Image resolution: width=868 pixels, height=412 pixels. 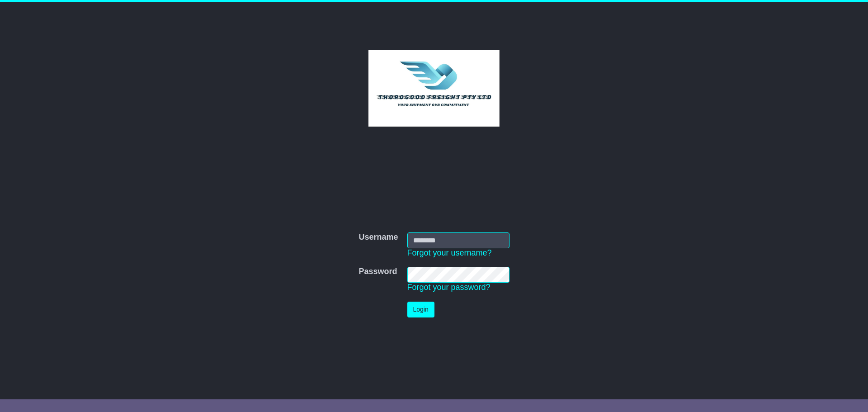 I want to click on label: Password, so click(x=377, y=272).